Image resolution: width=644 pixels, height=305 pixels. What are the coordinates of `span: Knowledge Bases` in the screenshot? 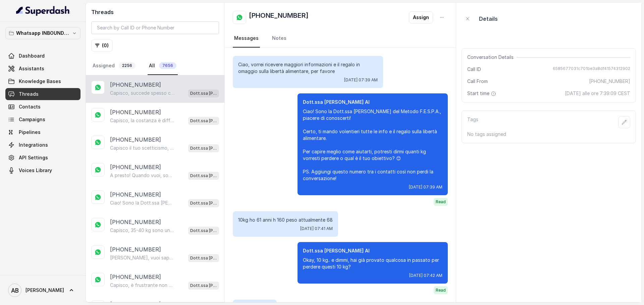 It's located at (40, 81).